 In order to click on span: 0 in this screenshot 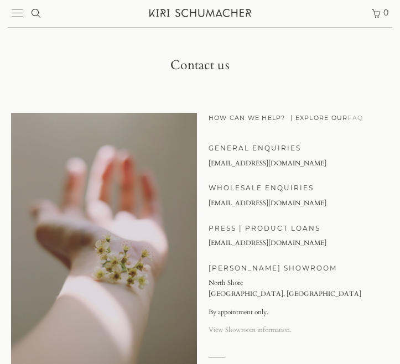, I will do `click(385, 13)`.